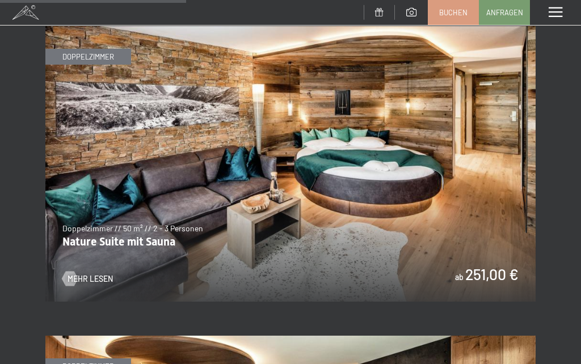  What do you see at coordinates (87, 279) in the screenshot?
I see `a: Mehr Lesen` at bounding box center [87, 279].